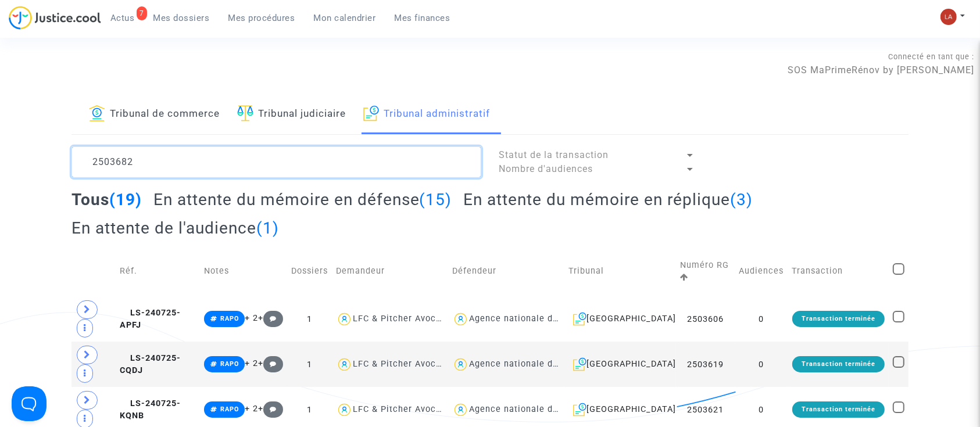 The height and width of the screenshot is (427, 980). Describe the element at coordinates (150, 319) in the screenshot. I see `span: LS-240725-APFJ` at that location.